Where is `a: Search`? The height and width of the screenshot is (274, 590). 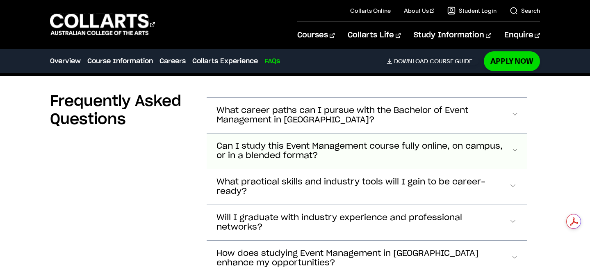 a: Search is located at coordinates (525, 11).